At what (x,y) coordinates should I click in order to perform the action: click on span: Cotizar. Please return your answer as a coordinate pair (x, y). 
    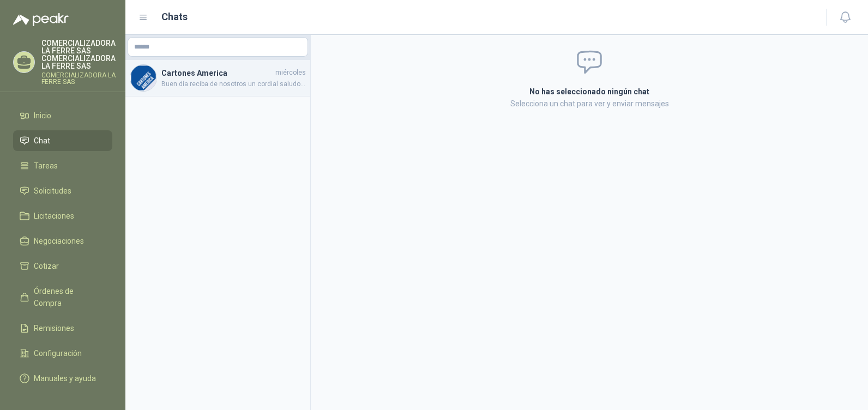
    Looking at the image, I should click on (46, 266).